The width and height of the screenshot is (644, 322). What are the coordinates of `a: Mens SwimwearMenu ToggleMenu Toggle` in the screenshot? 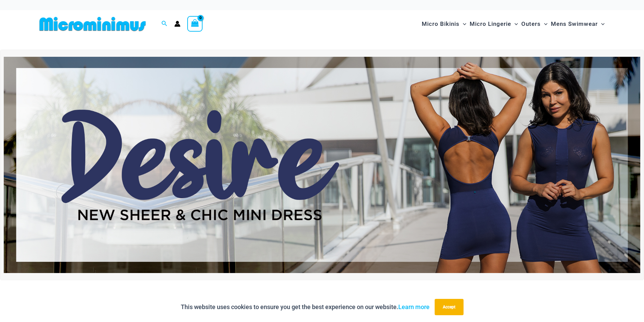 It's located at (577, 24).